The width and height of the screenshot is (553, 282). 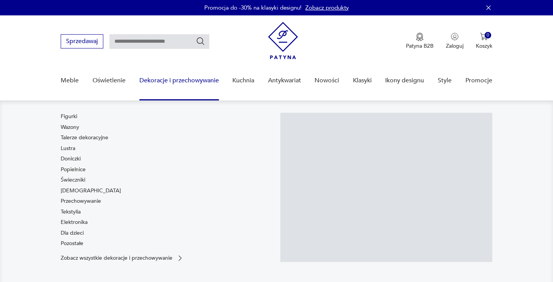 What do you see at coordinates (484, 41) in the screenshot?
I see `button: 0Koszyk` at bounding box center [484, 41].